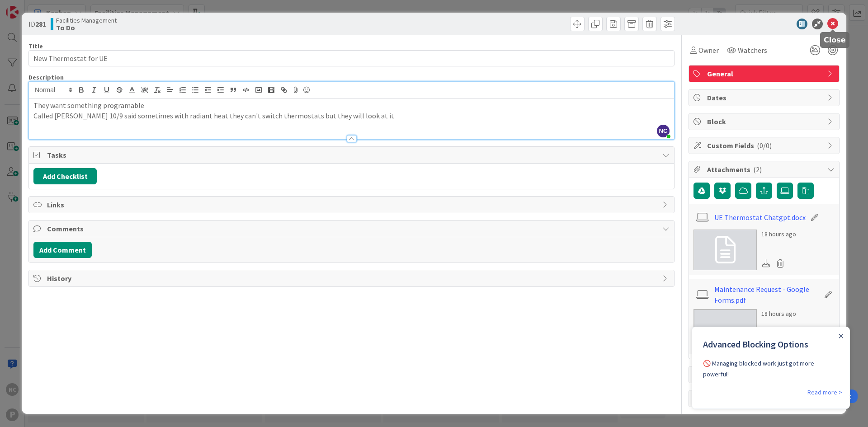  Describe the element at coordinates (709, 50) in the screenshot. I see `span: Owner` at that location.